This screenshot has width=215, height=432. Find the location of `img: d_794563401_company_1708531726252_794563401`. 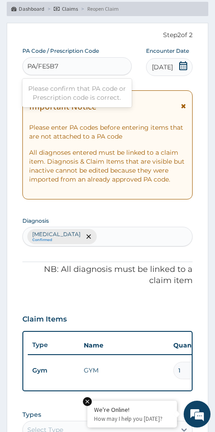

img: d_794563401_company_1708531726252_794563401 is located at coordinates (26, 56).